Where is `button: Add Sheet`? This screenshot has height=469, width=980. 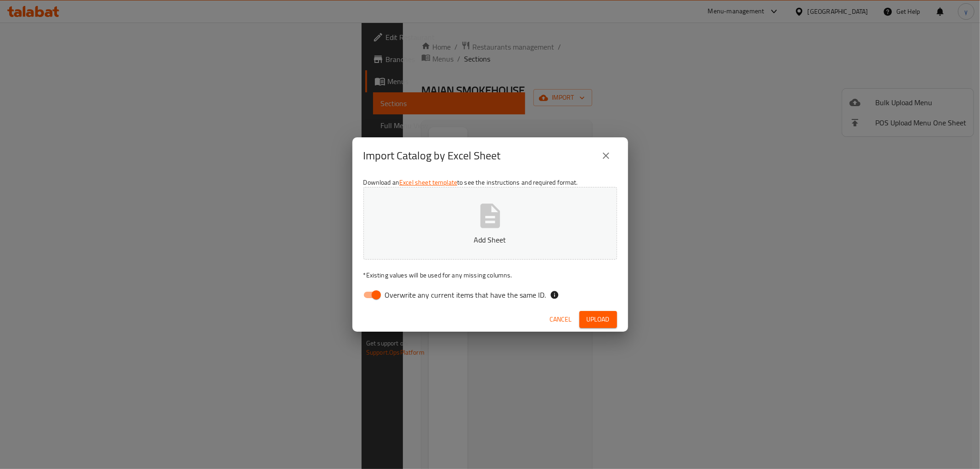 button: Add Sheet is located at coordinates (490, 223).